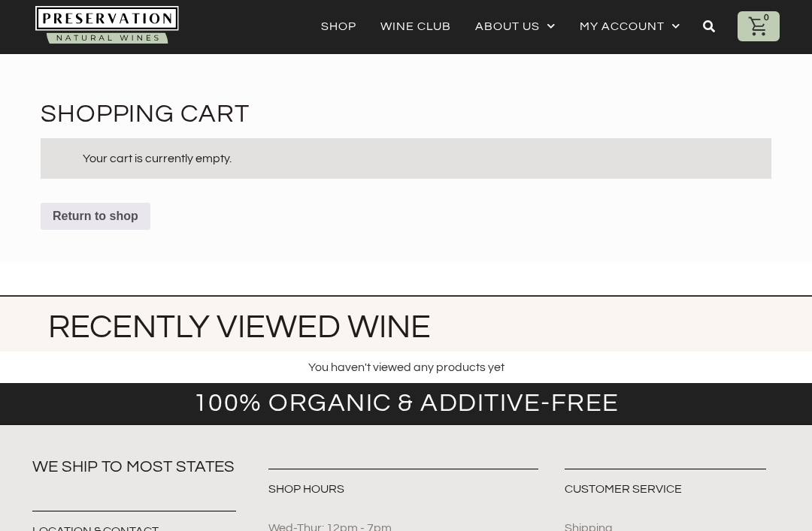 This screenshot has height=531, width=812. I want to click on h6: Shop hours, so click(403, 489).